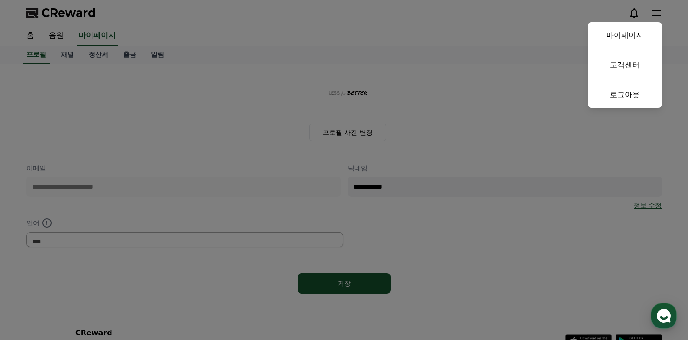  Describe the element at coordinates (625, 35) in the screenshot. I see `a: 마이페이지` at that location.